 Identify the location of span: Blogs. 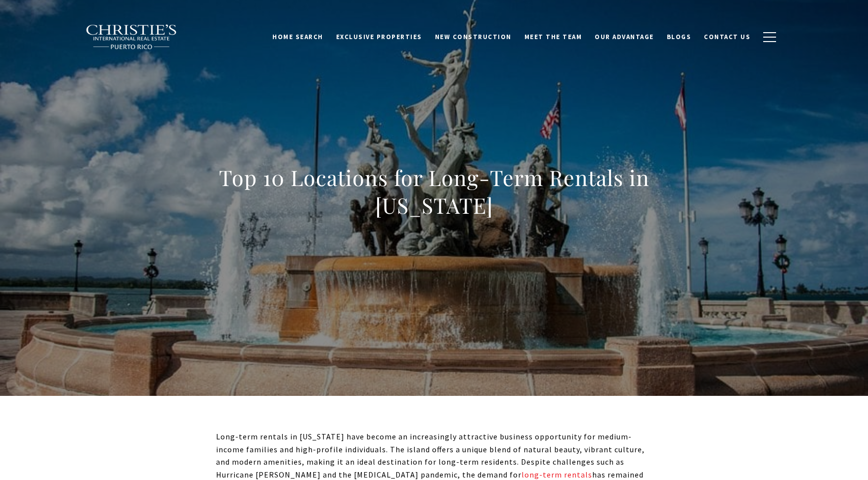
(679, 36).